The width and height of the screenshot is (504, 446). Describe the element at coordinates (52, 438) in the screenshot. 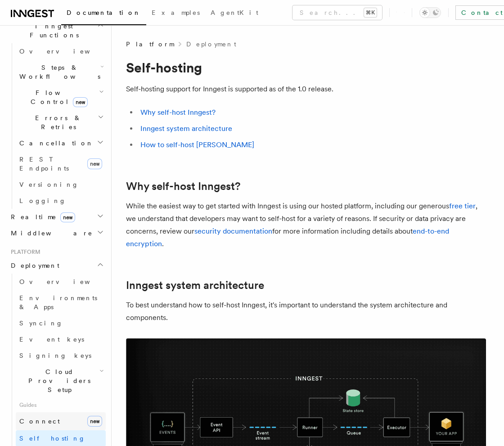

I see `span: Self hosting` at that location.